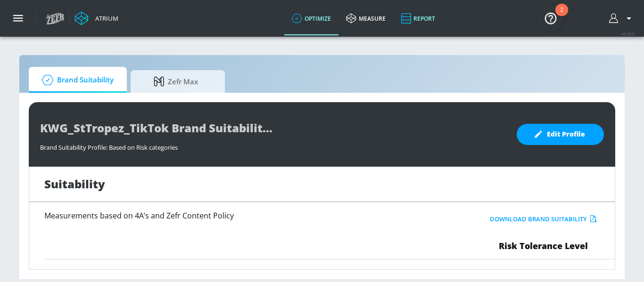  Describe the element at coordinates (158, 272) in the screenshot. I see `h6: Arms & Ammunition` at that location.